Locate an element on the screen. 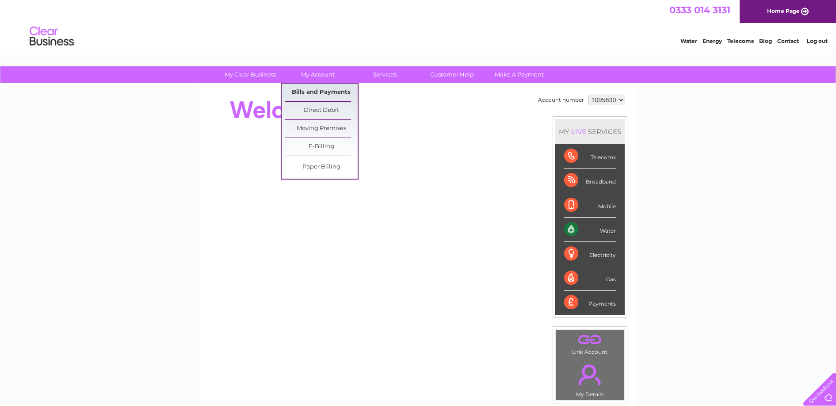 Image resolution: width=836 pixels, height=406 pixels. a: Services is located at coordinates (384, 74).